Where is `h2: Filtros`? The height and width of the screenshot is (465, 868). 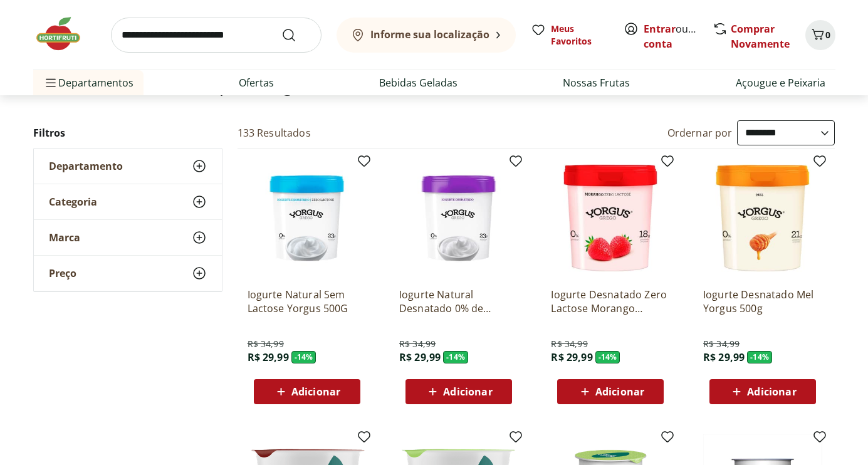
h2: Filtros is located at coordinates (128, 133).